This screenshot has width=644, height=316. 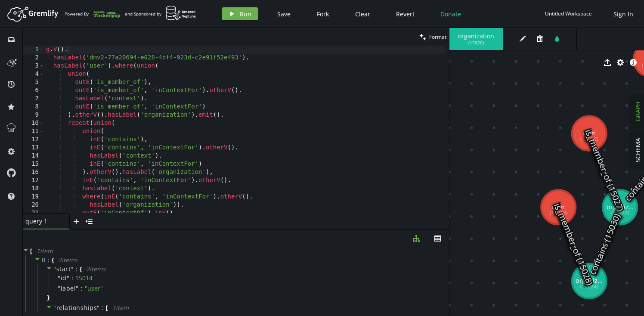 What do you see at coordinates (284, 14) in the screenshot?
I see `span: Save` at bounding box center [284, 14].